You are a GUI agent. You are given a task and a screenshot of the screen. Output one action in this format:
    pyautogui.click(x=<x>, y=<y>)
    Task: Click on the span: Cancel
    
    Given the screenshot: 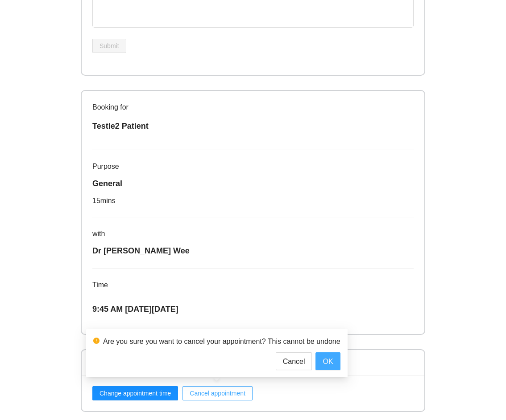 What is the action you would take?
    pyautogui.click(x=294, y=361)
    